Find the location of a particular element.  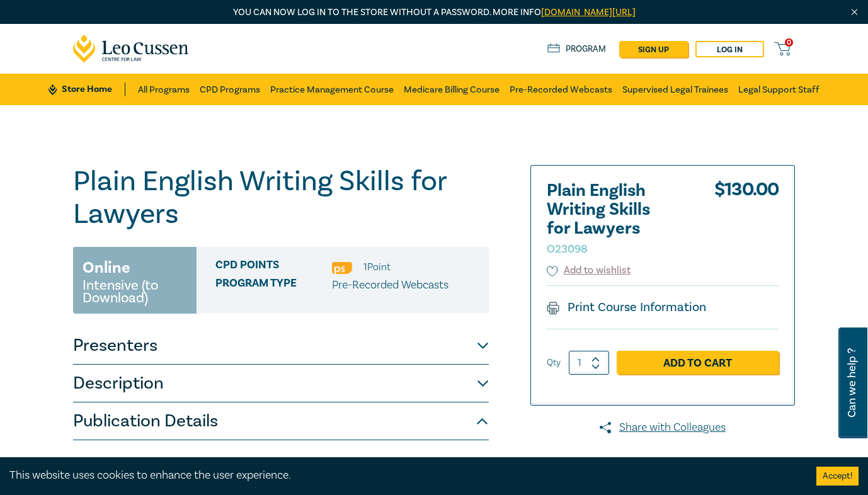

h1: Plain English Writing Skills for Lawyers is located at coordinates (281, 198).